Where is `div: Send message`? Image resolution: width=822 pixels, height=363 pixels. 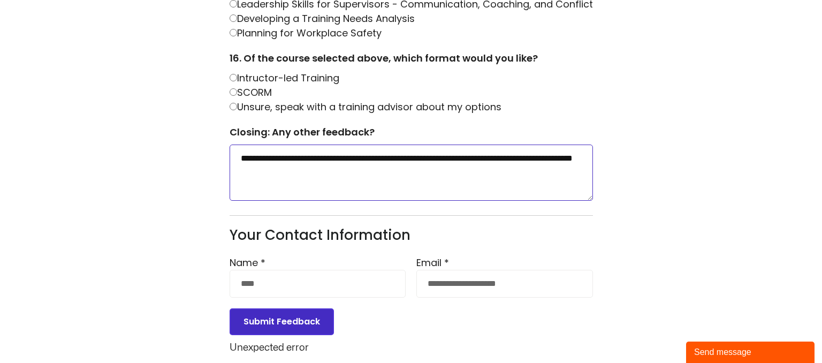 div: Send message is located at coordinates (64, 13).